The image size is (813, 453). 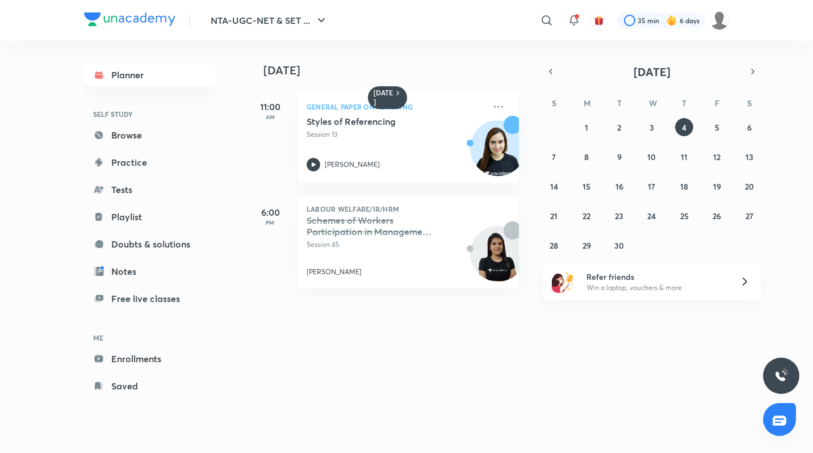 What do you see at coordinates (717, 216) in the screenshot?
I see `abbr: September 26, 2025` at bounding box center [717, 216].